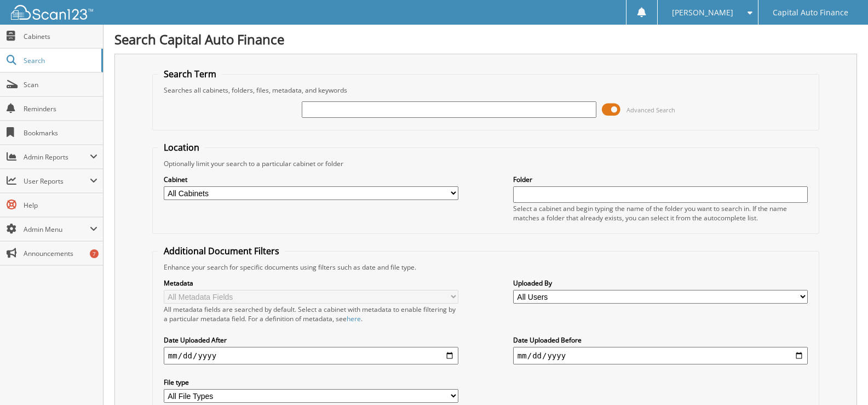 The width and height of the screenshot is (868, 405). What do you see at coordinates (486, 163) in the screenshot?
I see `div: Optionally limit your search to a particular cabinet or folder` at bounding box center [486, 163].